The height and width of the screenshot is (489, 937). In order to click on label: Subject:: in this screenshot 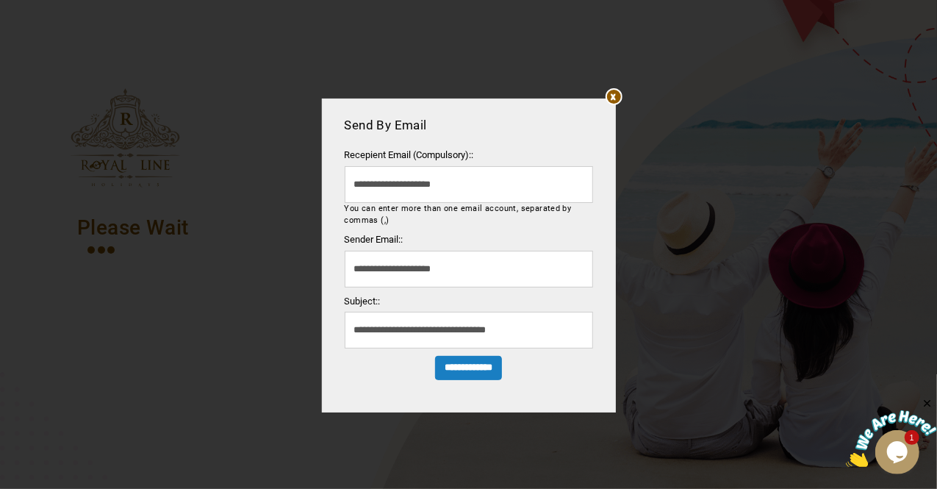, I will do `click(362, 301)`.